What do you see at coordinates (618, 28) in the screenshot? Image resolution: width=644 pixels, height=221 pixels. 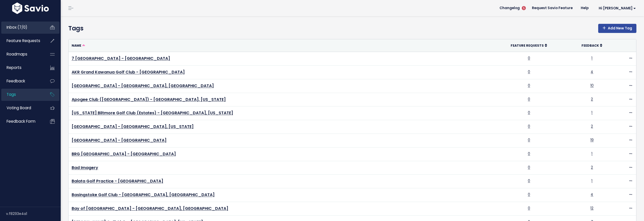 I see `a: Add New Tag` at bounding box center [618, 28].